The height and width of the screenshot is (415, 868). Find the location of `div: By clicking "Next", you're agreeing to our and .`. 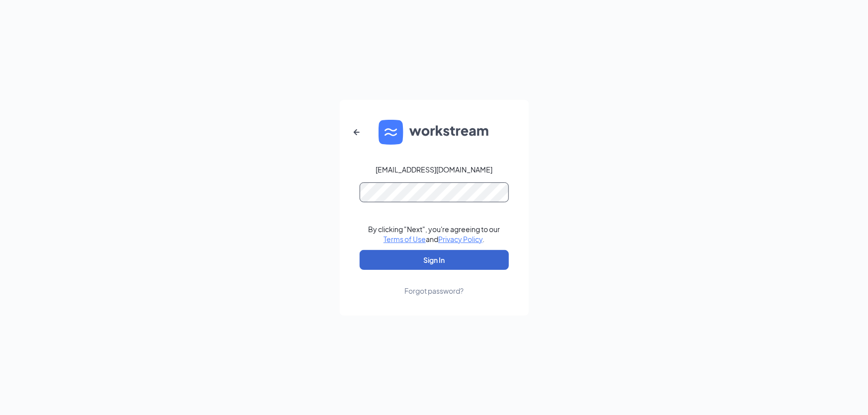

div: By clicking "Next", you're agreeing to our and . is located at coordinates (434, 234).